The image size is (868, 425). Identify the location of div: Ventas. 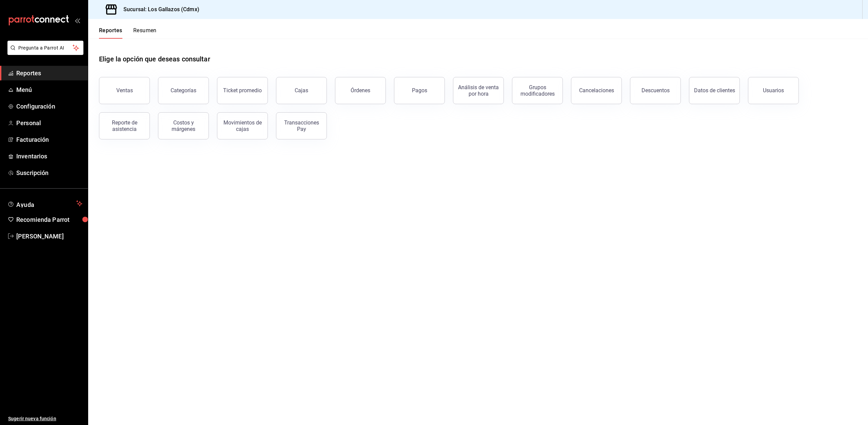
(124, 90).